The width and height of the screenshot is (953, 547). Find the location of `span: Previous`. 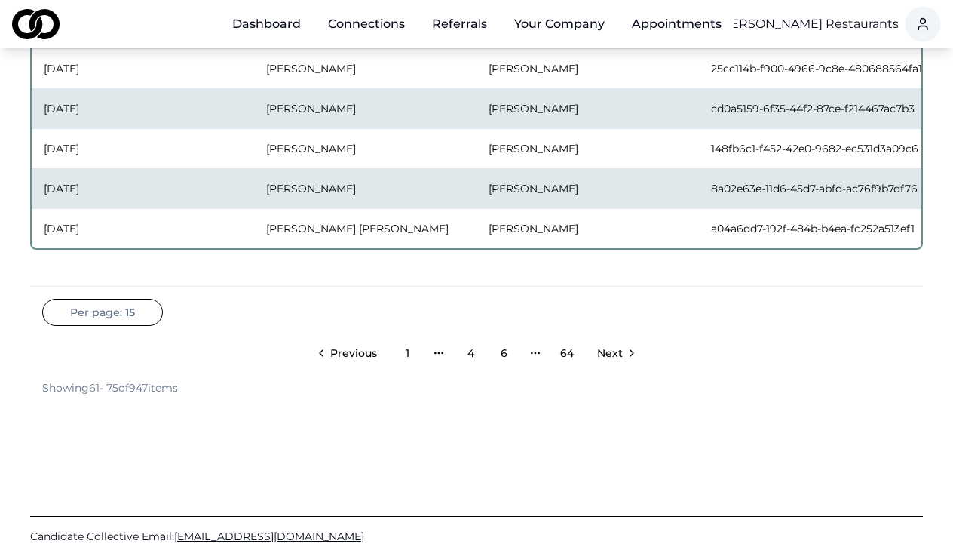

span: Previous is located at coordinates (354, 353).